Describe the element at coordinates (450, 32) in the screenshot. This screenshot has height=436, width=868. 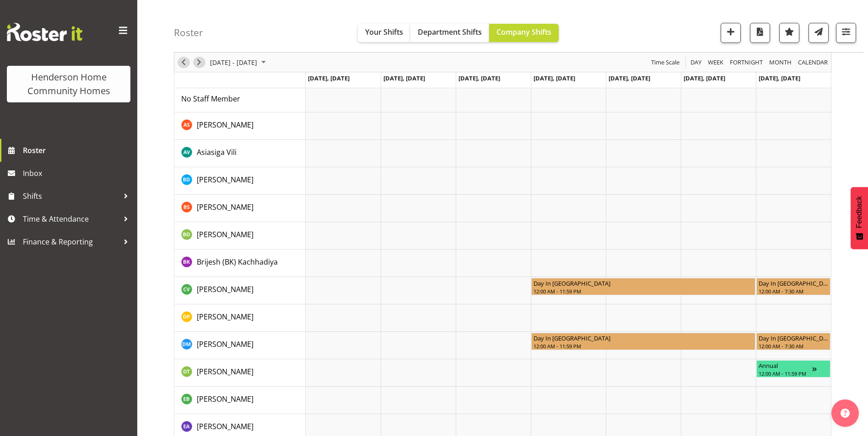
I see `span: Department Shifts` at that location.